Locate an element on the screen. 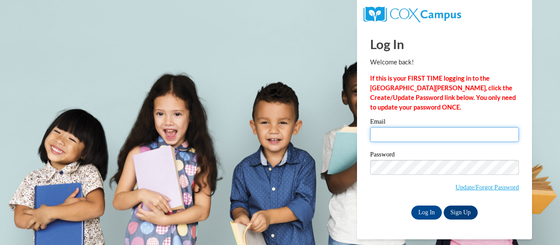 This screenshot has height=245, width=560. h1: Log In is located at coordinates (445, 44).